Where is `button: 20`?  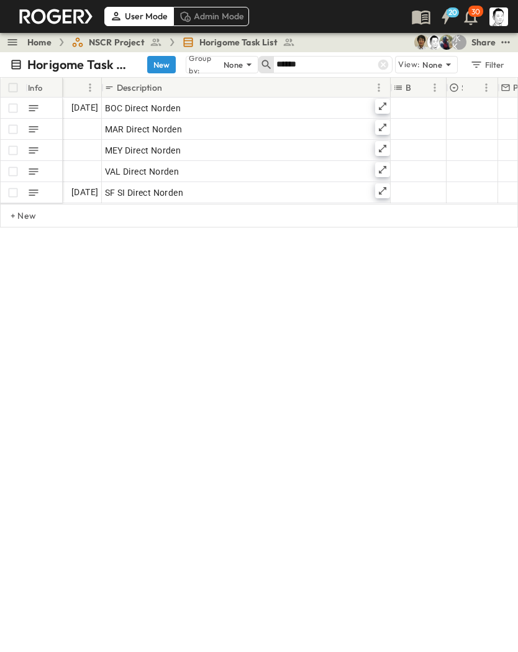
button: 20 is located at coordinates (446, 17).